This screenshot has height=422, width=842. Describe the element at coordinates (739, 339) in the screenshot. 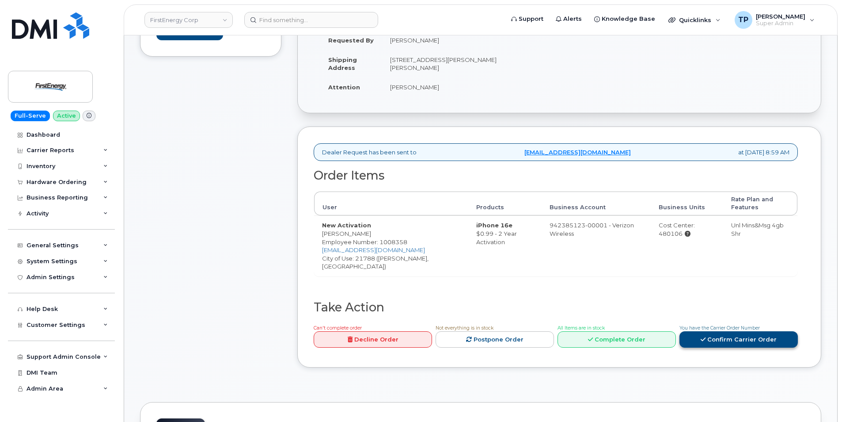

I see `a: Confirm Carrier Order` at that location.